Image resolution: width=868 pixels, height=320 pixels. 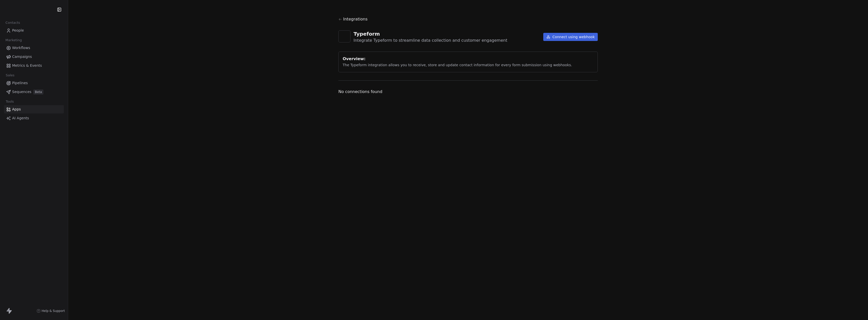 What do you see at coordinates (22, 57) in the screenshot?
I see `span: Campaigns` at bounding box center [22, 57].